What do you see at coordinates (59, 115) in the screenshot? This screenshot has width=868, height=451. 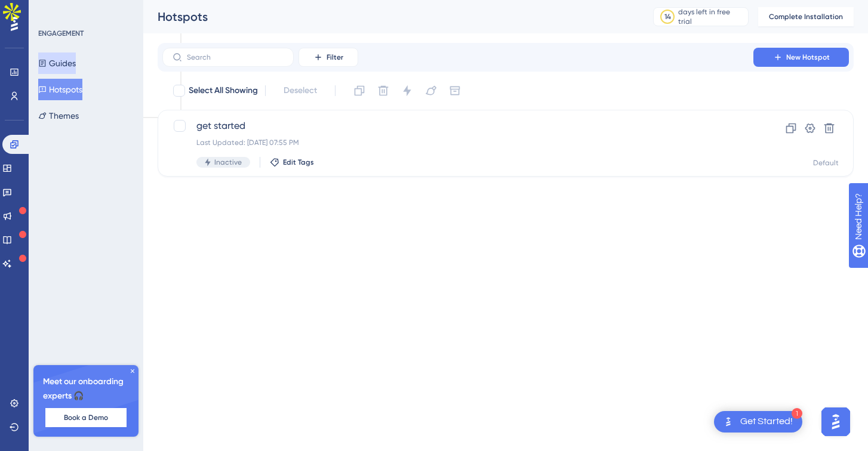 I see `button: Themes` at bounding box center [59, 115].